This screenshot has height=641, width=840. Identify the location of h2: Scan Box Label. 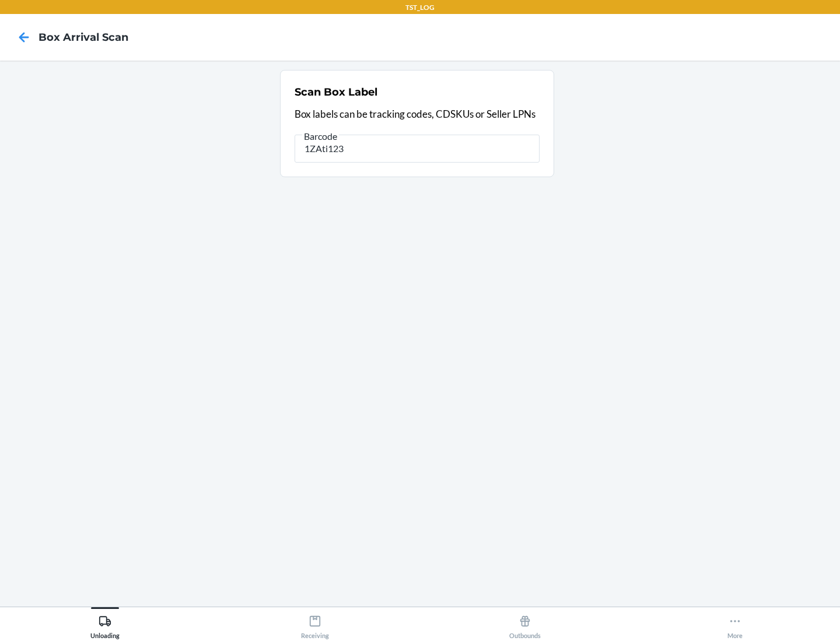
(336, 92).